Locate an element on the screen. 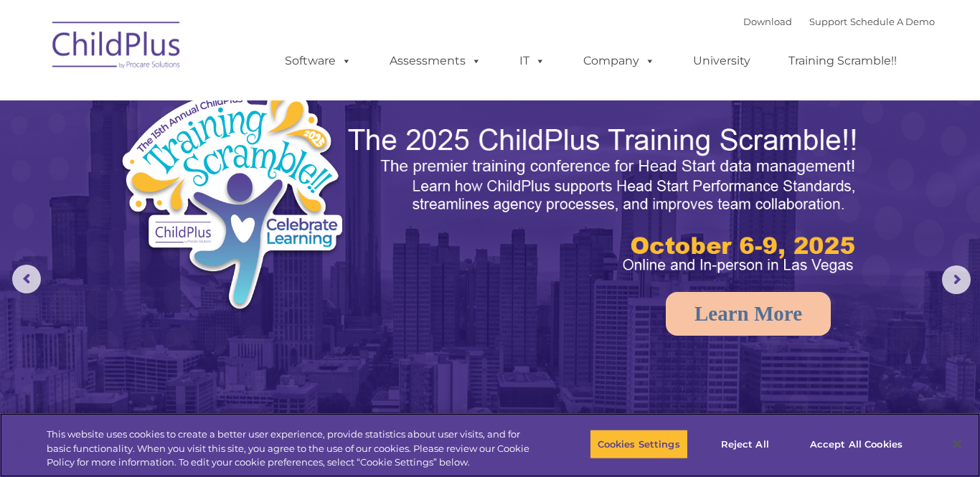 Image resolution: width=980 pixels, height=477 pixels. a: Software is located at coordinates (318, 61).